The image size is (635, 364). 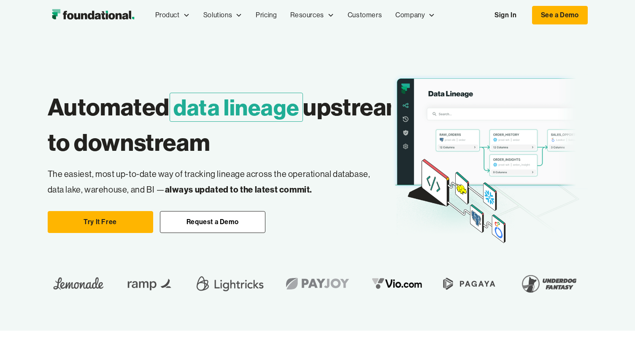 I want to click on a: home, so click(x=93, y=15).